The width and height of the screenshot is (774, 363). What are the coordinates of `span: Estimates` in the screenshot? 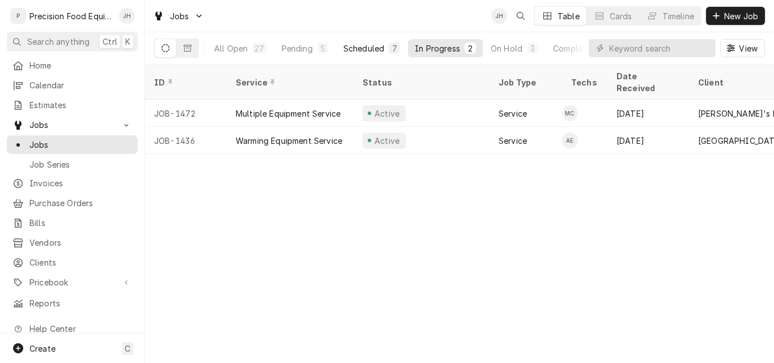 It's located at (80, 105).